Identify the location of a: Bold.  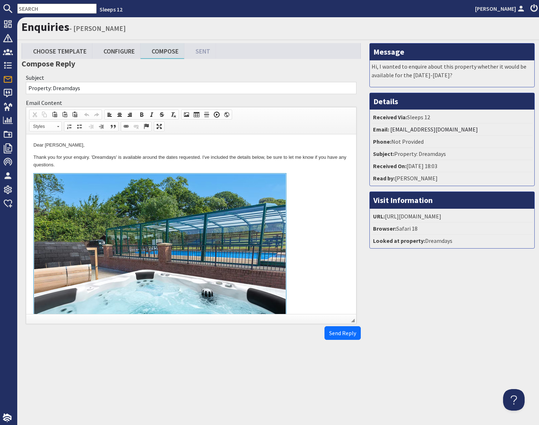
(141, 115).